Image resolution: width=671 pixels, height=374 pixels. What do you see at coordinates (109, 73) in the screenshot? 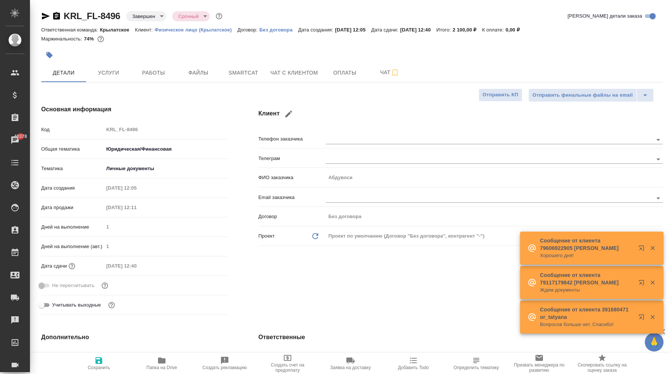
I see `span: Услуги` at bounding box center [109, 73].